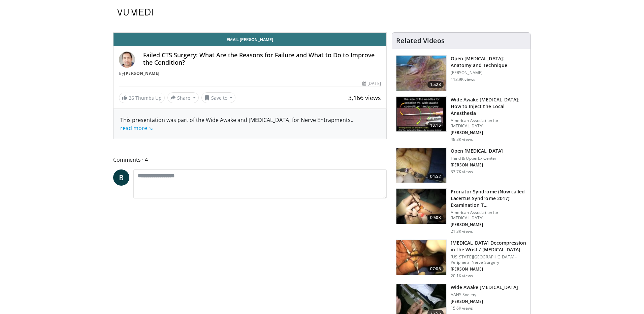  What do you see at coordinates (262, 59) in the screenshot?
I see `h4: Failed CTS Surgery: What Are the Reasons for Failure and What to Do to Improve the Condition?` at bounding box center [262, 59].